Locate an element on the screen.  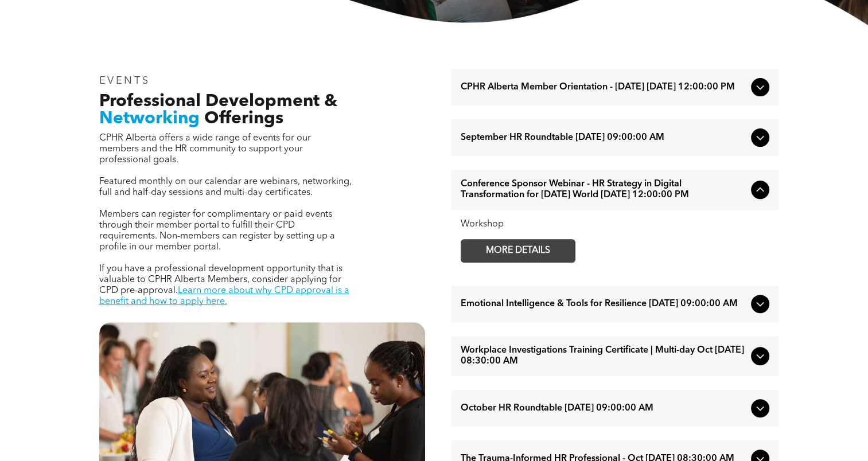
span: Featured monthly on our calendar are webinars, networking, full and half-day sessions and multi-d... is located at coordinates (226, 187).